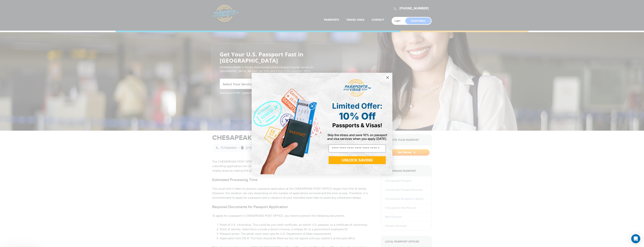 The width and height of the screenshot is (644, 247). I want to click on span: Limited Offer:, so click(357, 106).